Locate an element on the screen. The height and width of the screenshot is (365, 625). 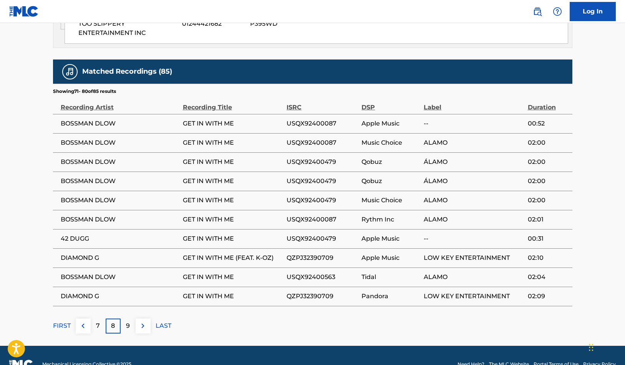
div: Chat Widget is located at coordinates (606, 347).